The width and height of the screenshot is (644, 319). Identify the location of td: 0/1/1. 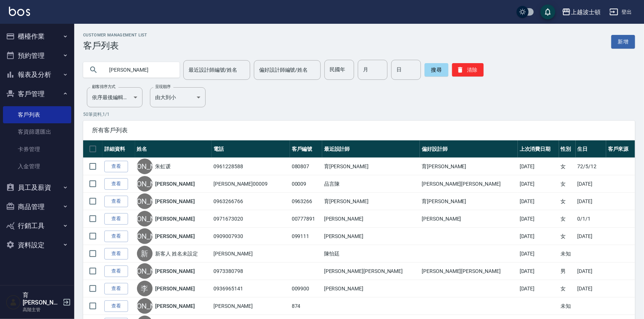
(591, 219).